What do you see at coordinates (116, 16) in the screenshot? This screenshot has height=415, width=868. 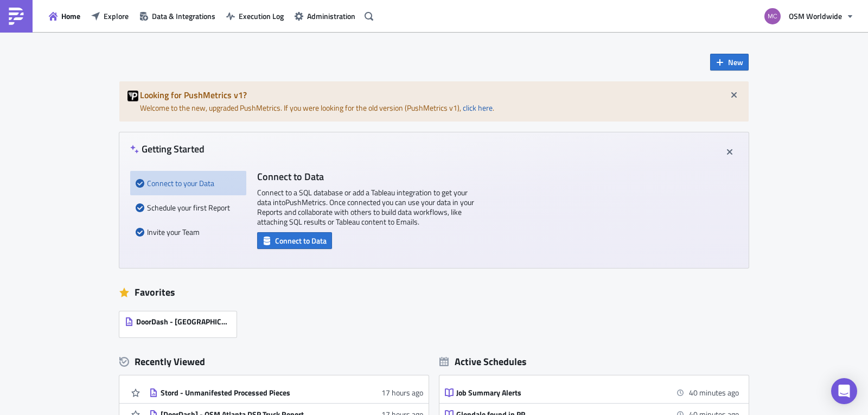 I see `span: Explore` at bounding box center [116, 16].